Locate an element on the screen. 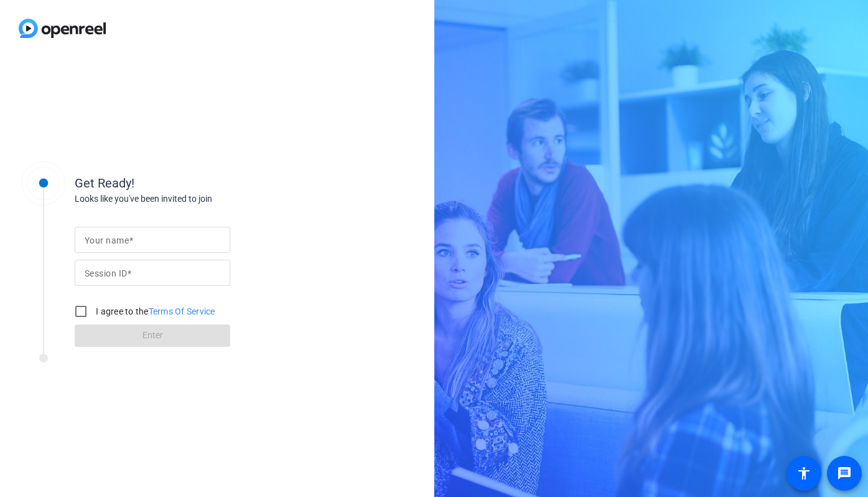  mat-label: Your name is located at coordinates (107, 240).